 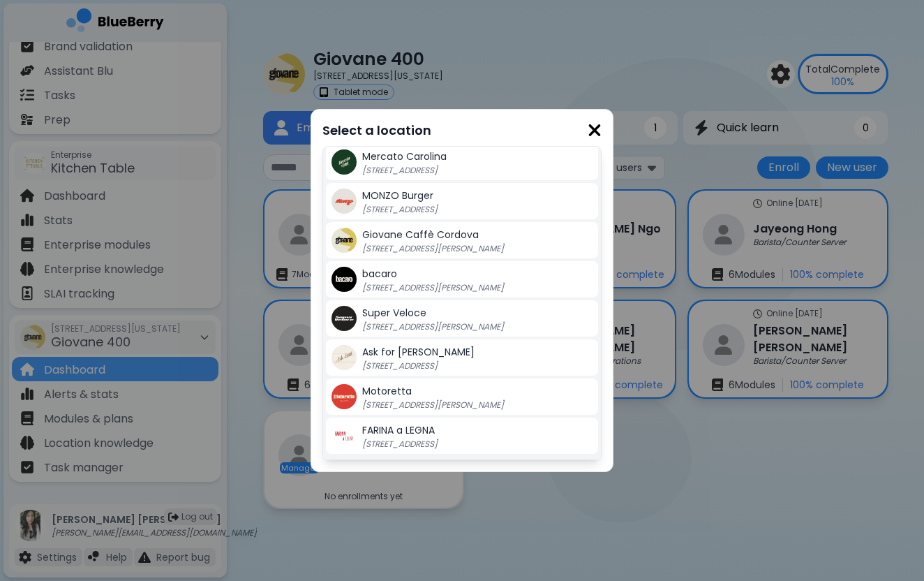 I want to click on img: close icon, so click(x=595, y=130).